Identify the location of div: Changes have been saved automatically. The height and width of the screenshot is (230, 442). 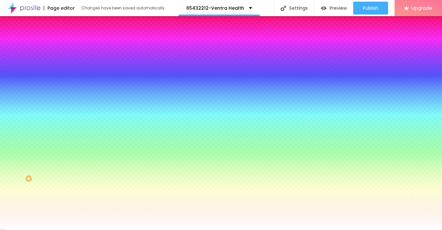
(123, 8).